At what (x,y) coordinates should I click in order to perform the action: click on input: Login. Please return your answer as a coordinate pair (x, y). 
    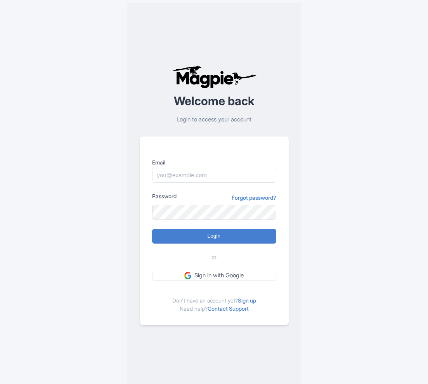
    Looking at the image, I should click on (214, 236).